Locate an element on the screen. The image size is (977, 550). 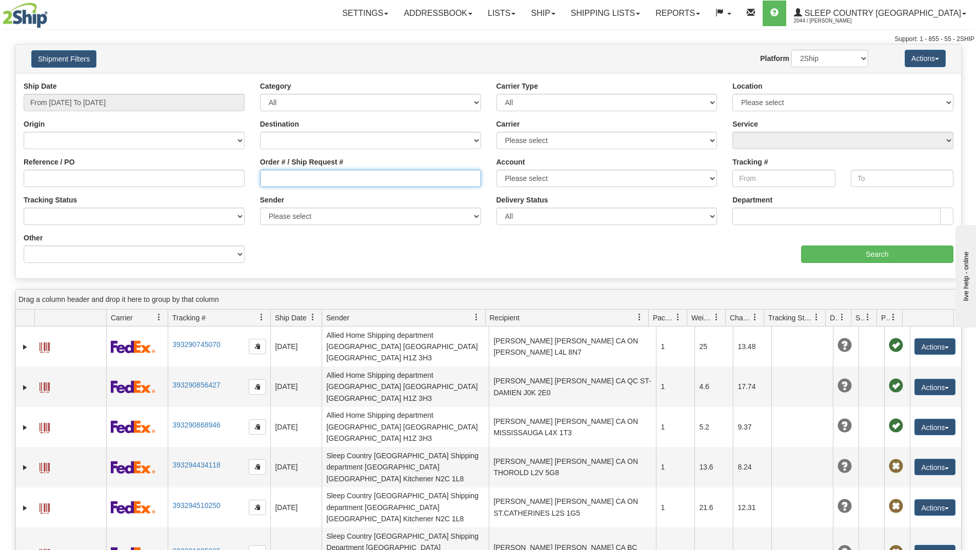
span: Delivery Status is located at coordinates (834, 318).